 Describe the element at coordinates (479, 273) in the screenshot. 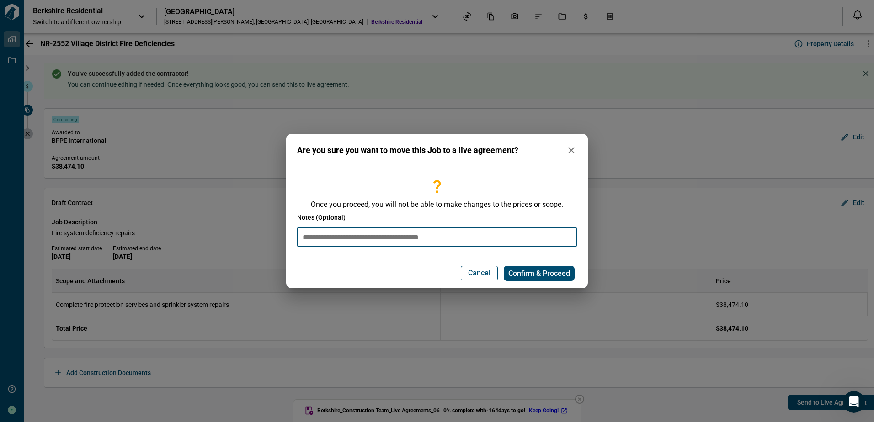

I see `span: Cancel` at that location.